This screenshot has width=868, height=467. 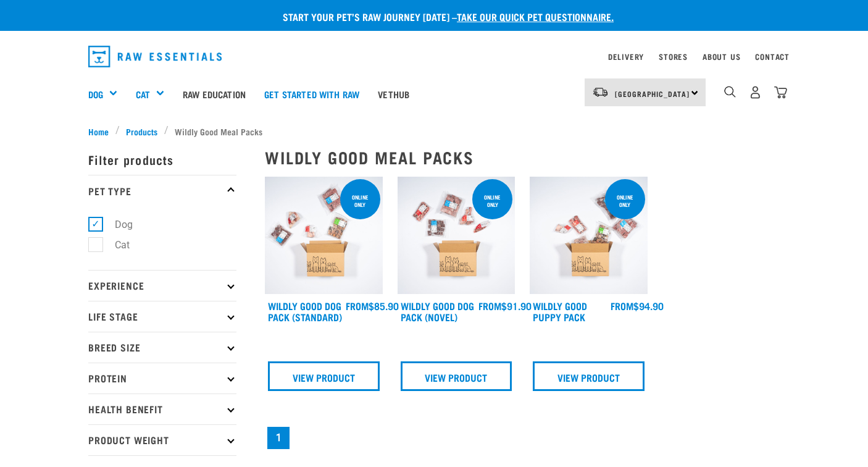 What do you see at coordinates (162, 440) in the screenshot?
I see `p: Product Weight` at bounding box center [162, 440].